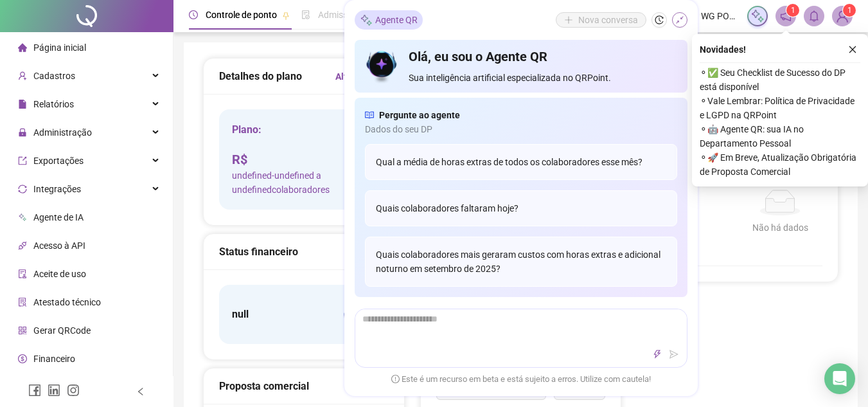  Describe the element at coordinates (389, 20) in the screenshot. I see `div: Agente QR` at that location.